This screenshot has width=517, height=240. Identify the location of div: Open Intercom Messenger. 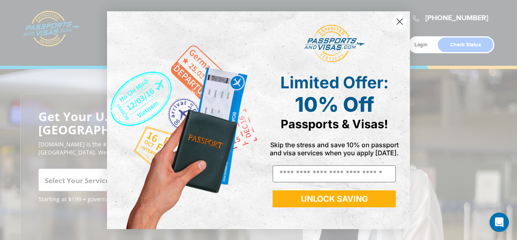
(499, 223).